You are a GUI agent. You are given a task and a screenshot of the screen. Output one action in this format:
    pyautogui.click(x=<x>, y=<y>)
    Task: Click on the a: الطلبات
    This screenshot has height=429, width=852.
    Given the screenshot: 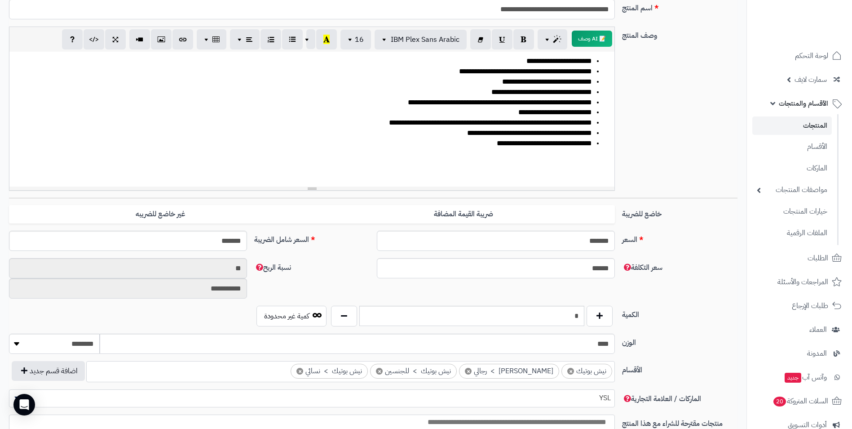 What is the action you would take?
    pyautogui.click(x=800, y=258)
    